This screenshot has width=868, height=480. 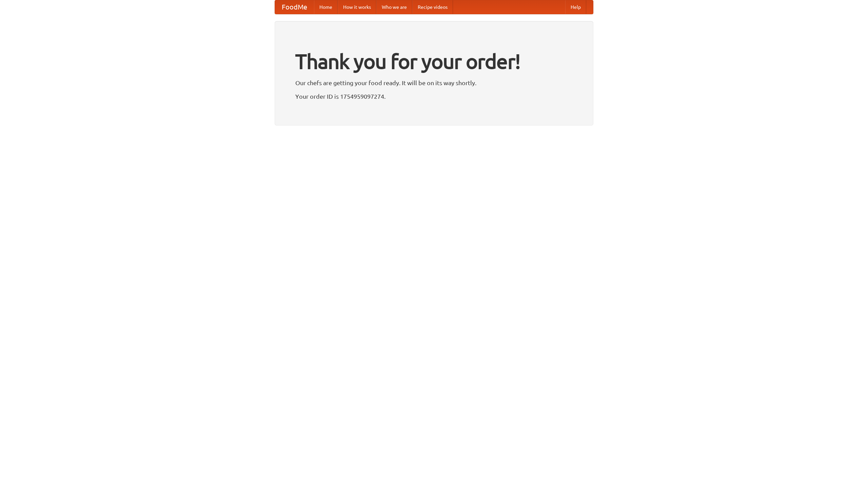 What do you see at coordinates (434, 61) in the screenshot?
I see `h1: Thank you for your order!` at bounding box center [434, 61].